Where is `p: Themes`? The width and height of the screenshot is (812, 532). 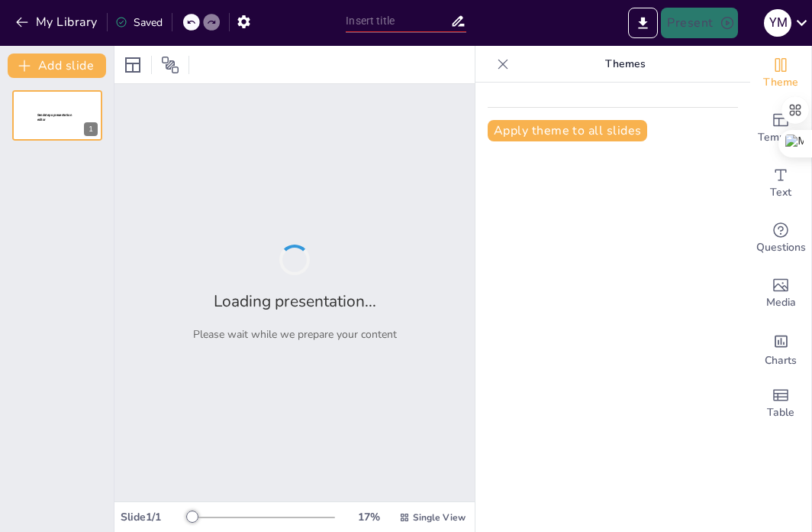 p: Themes is located at coordinates (626, 64).